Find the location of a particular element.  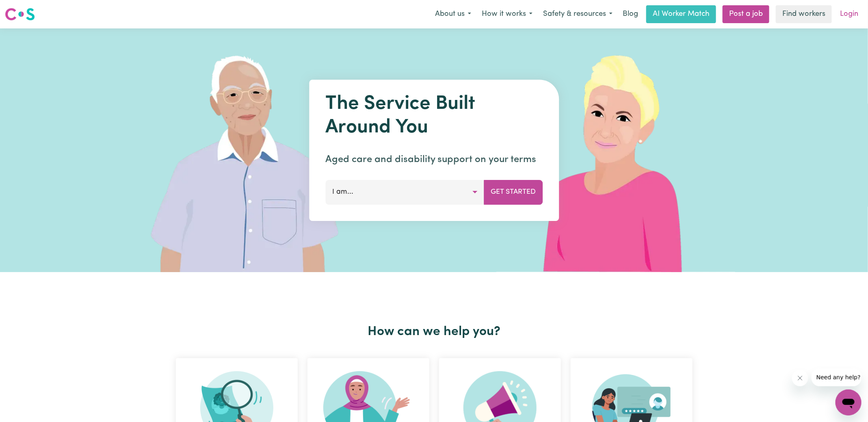

h2: How can we help you? is located at coordinates (434, 332).